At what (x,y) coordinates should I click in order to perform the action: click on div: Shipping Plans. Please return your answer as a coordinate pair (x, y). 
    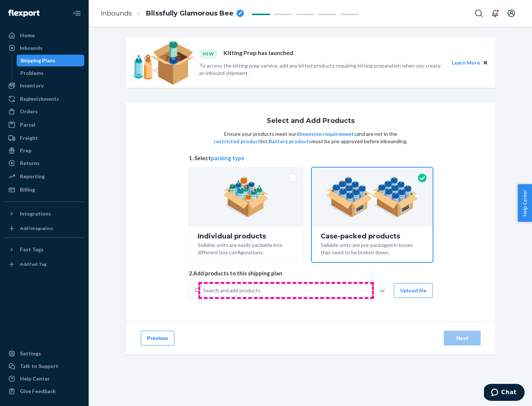
    Looking at the image, I should click on (38, 61).